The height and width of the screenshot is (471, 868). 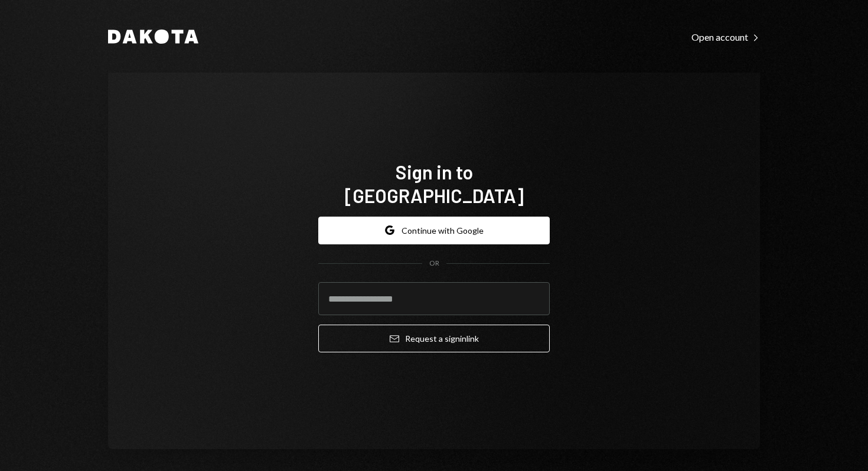 What do you see at coordinates (725, 37) in the screenshot?
I see `div: Open account` at bounding box center [725, 37].